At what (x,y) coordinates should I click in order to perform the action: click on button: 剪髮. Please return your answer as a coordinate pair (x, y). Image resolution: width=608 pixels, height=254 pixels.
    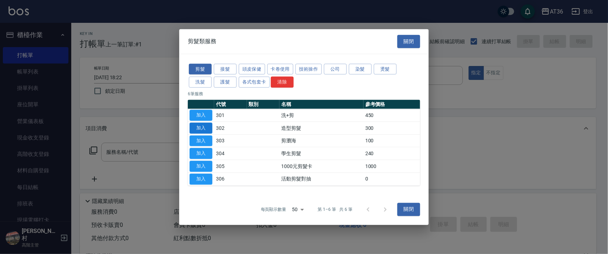
    Looking at the image, I should click on (200, 69).